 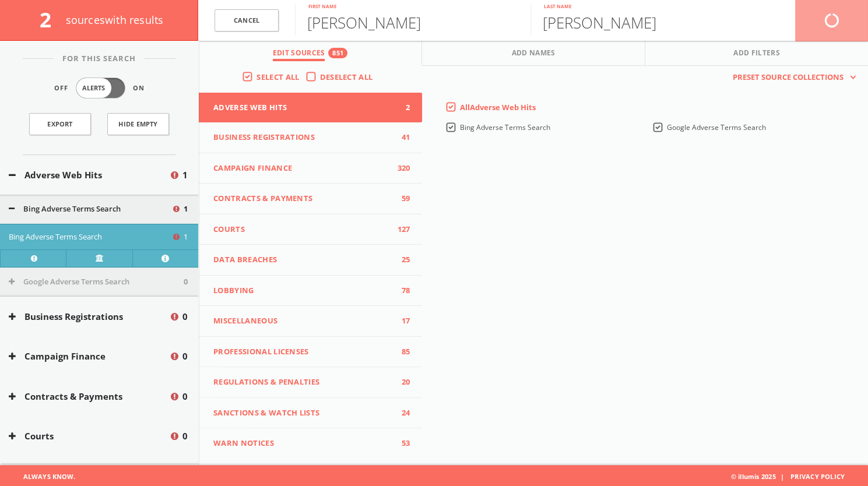 I want to click on span: 20, so click(x=402, y=382).